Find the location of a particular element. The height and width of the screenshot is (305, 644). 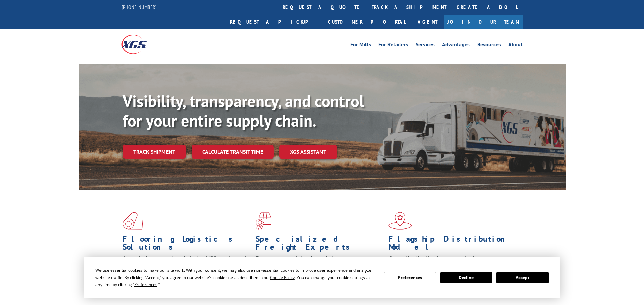

button: Decline is located at coordinates (467, 278).